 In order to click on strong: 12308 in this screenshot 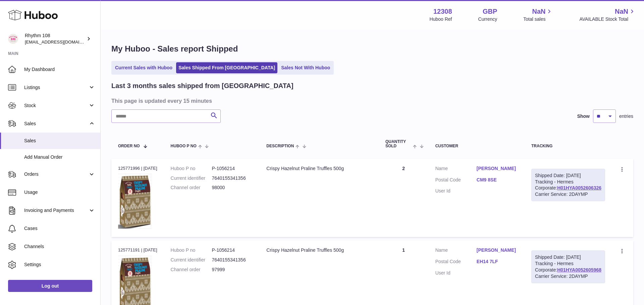, I will do `click(443, 12)`.